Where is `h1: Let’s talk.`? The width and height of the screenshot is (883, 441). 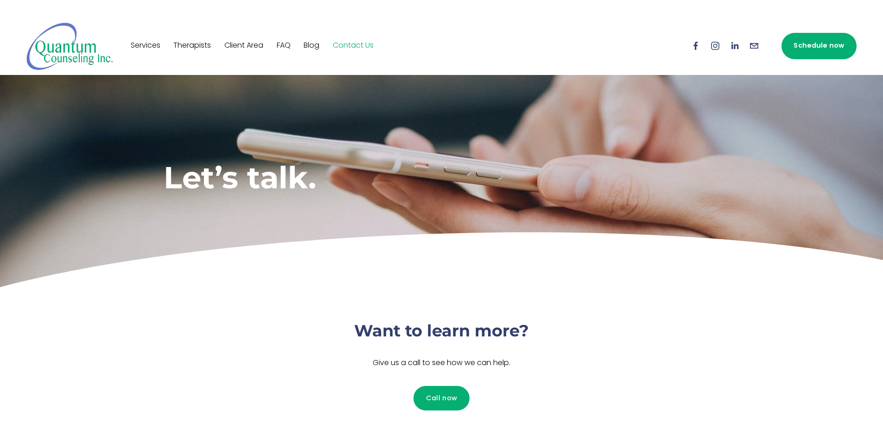 h1: Let’s talk. is located at coordinates (372, 177).